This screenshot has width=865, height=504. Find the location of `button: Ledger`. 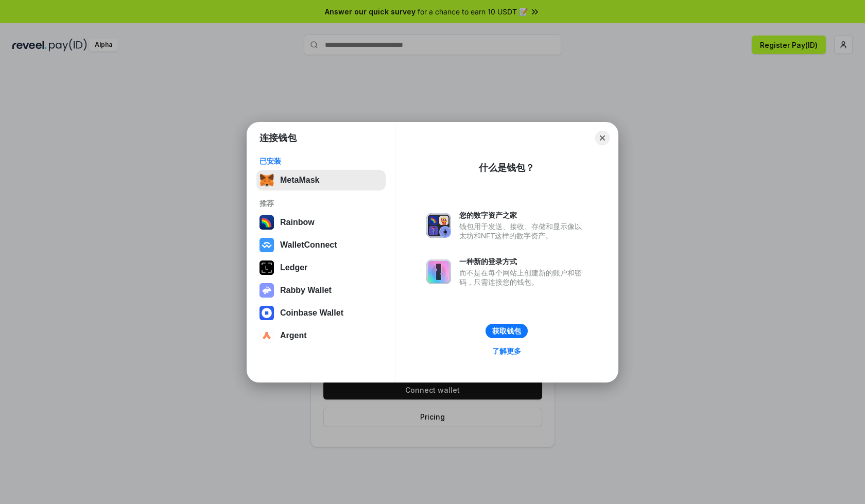

button: Ledger is located at coordinates (321, 268).